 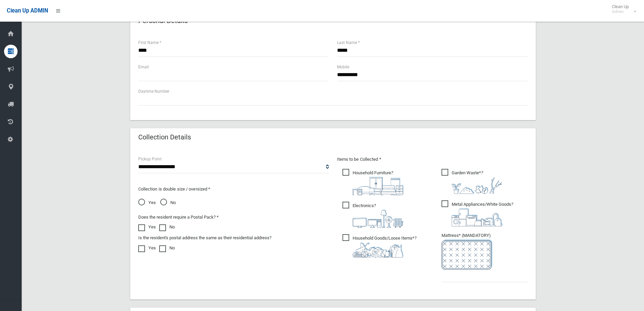 I want to click on span: Mattress* (MANDATORY), so click(x=485, y=251).